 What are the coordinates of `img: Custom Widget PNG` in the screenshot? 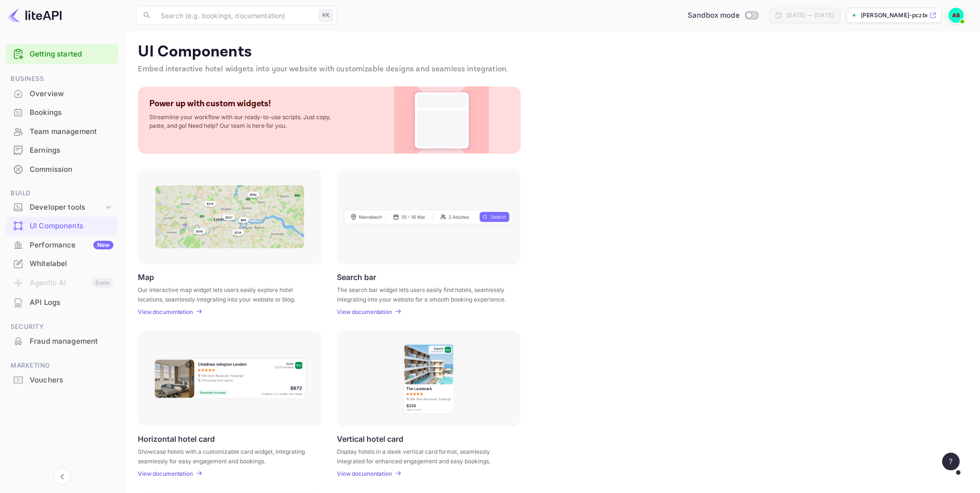 It's located at (442, 120).